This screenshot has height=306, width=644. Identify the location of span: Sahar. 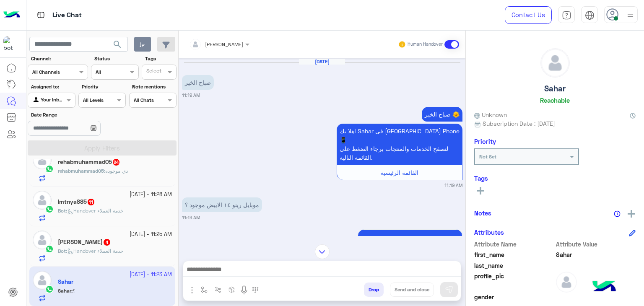
(596, 254).